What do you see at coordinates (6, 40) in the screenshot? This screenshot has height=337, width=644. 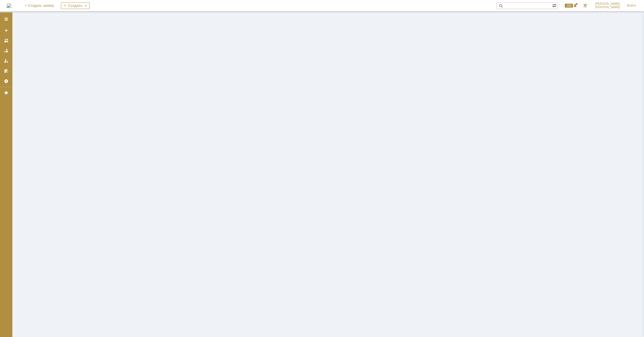 I see `a: Заявки на командах` at bounding box center [6, 40].